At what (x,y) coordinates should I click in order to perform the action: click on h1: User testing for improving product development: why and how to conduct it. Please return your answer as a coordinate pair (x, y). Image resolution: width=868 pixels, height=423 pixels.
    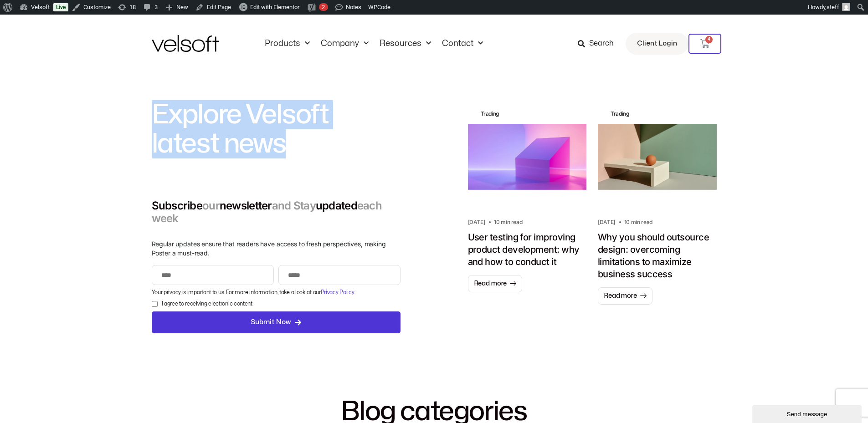
    Looking at the image, I should click on (527, 250).